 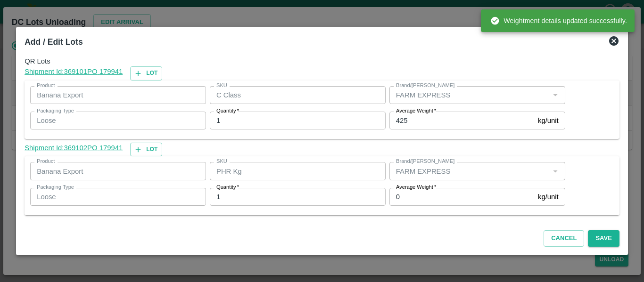 I want to click on button: Cancel, so click(x=564, y=238).